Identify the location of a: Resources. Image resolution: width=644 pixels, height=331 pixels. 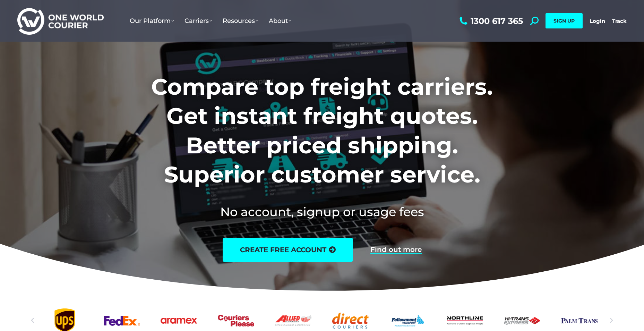
(240, 21).